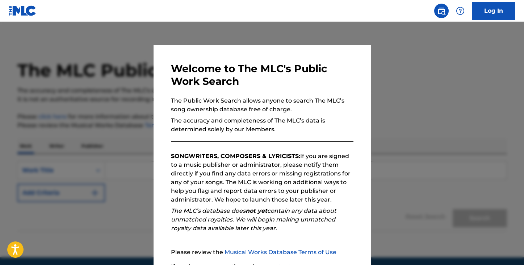 The width and height of the screenshot is (524, 265). Describe the element at coordinates (442, 11) in the screenshot. I see `a: Public Search` at that location.